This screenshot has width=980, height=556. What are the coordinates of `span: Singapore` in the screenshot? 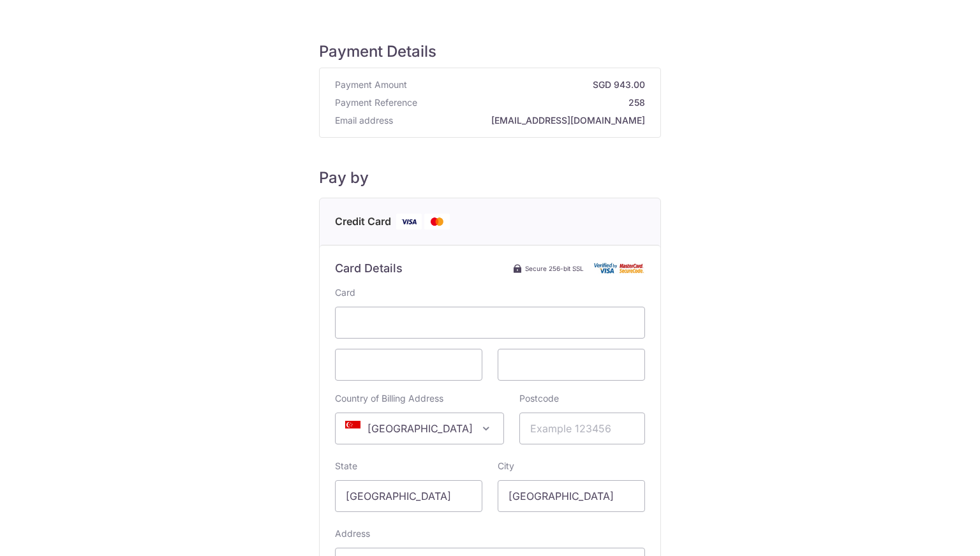 It's located at (419, 429).